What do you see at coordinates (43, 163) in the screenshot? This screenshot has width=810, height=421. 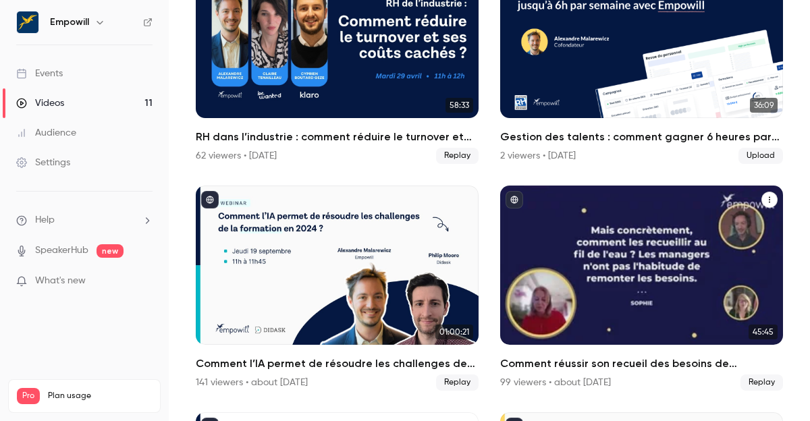 I see `div: Settings` at bounding box center [43, 163].